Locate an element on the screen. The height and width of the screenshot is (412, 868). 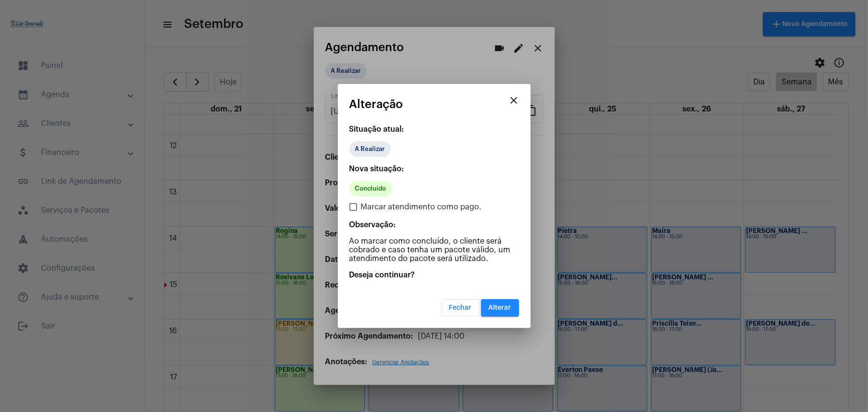
span: Marcar atendimento como pago. is located at coordinates (421, 207).